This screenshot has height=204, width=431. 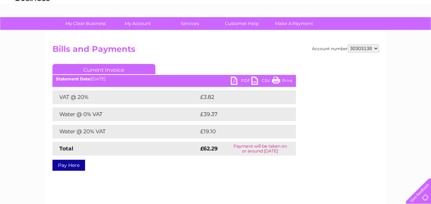 What do you see at coordinates (416, 32) in the screenshot?
I see `a: Log out` at bounding box center [416, 32].